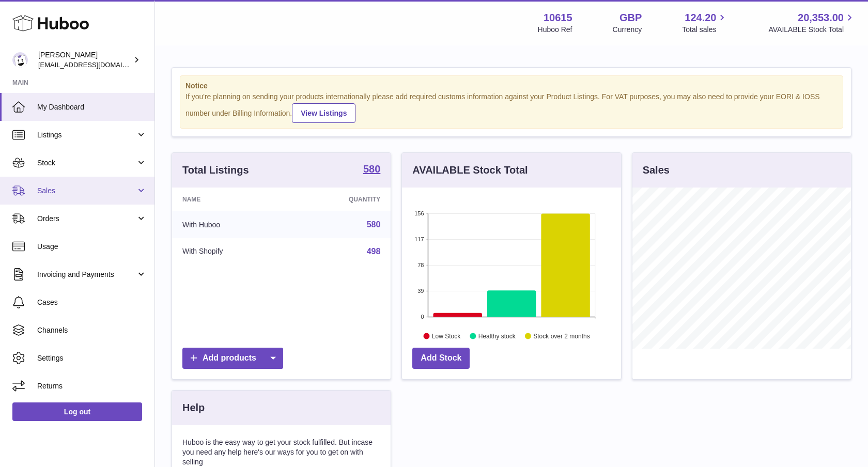  What do you see at coordinates (87, 163) in the screenshot?
I see `span: Stock` at bounding box center [87, 163].